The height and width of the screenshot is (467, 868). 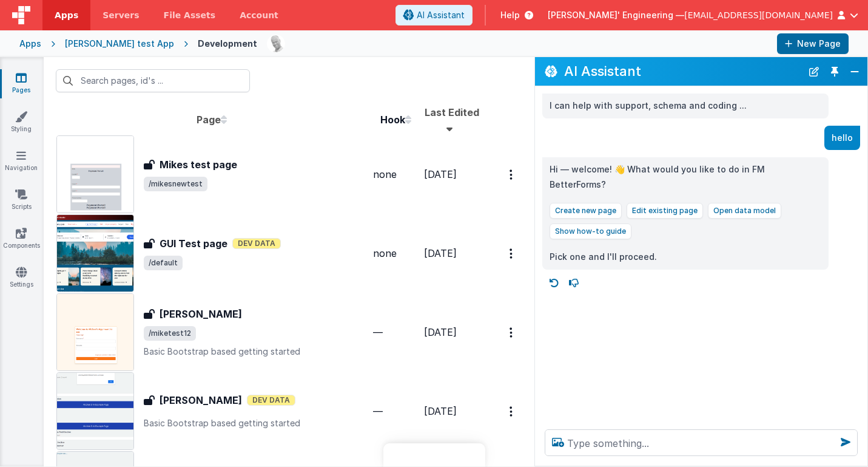 What do you see at coordinates (510, 15) in the screenshot?
I see `span: Help` at bounding box center [510, 15].